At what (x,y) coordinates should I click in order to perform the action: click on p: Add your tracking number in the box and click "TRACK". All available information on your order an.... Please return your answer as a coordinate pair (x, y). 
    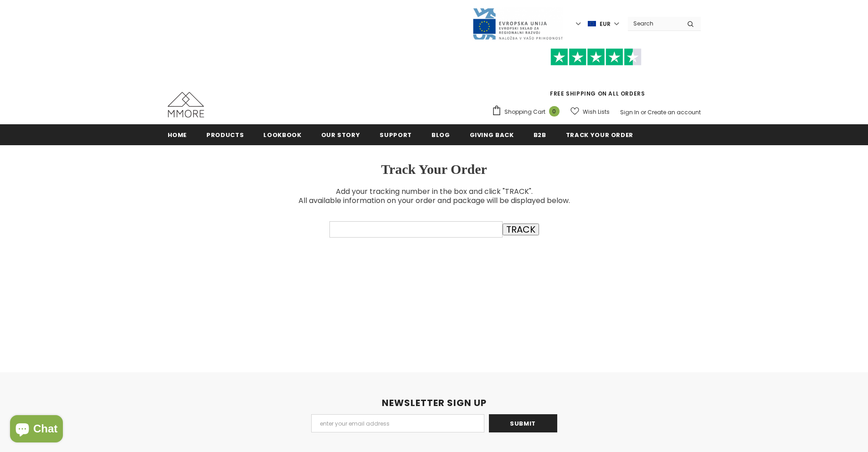
    Looking at the image, I should click on (434, 196).